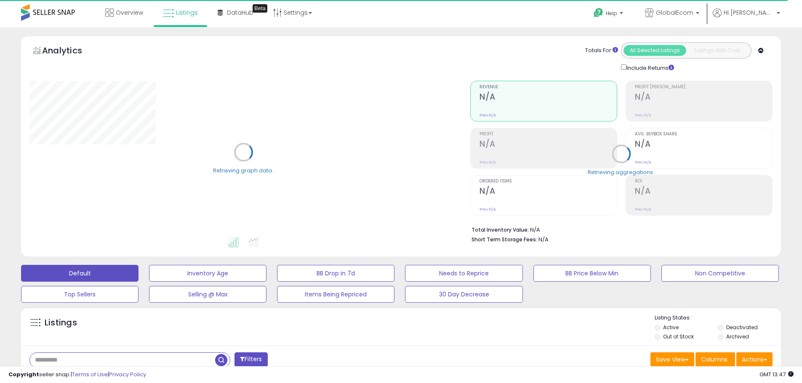 This screenshot has width=802, height=383. Describe the element at coordinates (70, 51) in the screenshot. I see `h5: Analytics` at that location.